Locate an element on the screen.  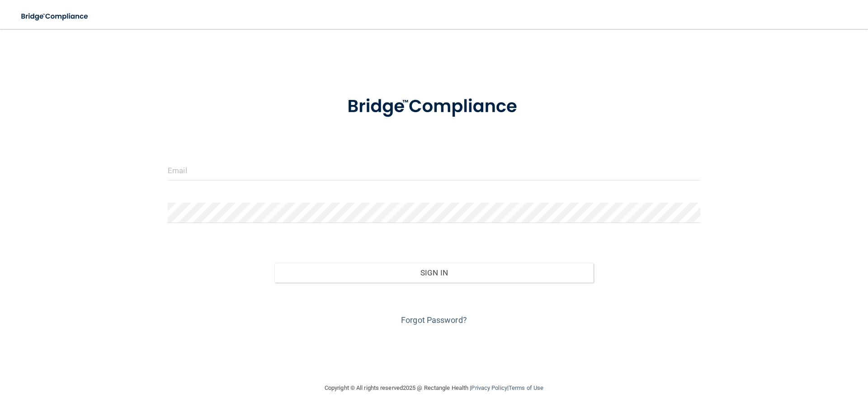
input: Email is located at coordinates (434, 170).